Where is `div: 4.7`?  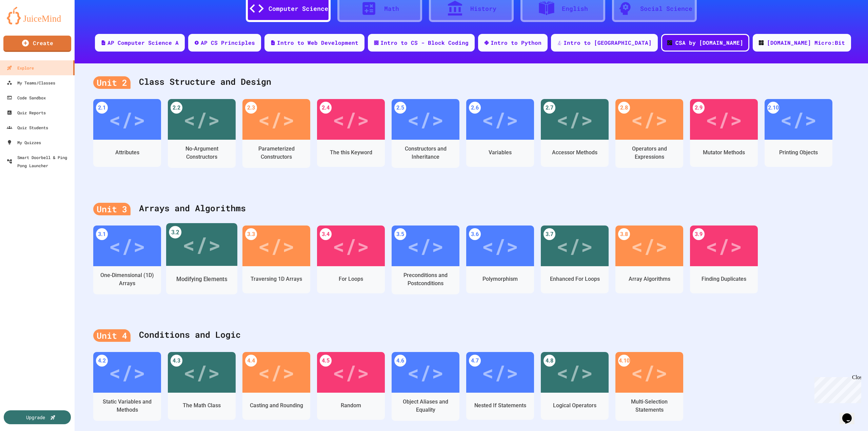
div: 4.7 is located at coordinates (475, 360).